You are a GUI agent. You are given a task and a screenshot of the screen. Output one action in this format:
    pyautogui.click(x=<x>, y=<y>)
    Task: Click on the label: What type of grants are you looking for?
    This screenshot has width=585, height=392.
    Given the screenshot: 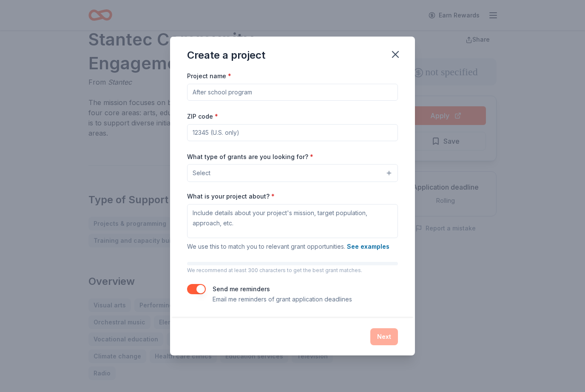 What is the action you would take?
    pyautogui.click(x=250, y=157)
    